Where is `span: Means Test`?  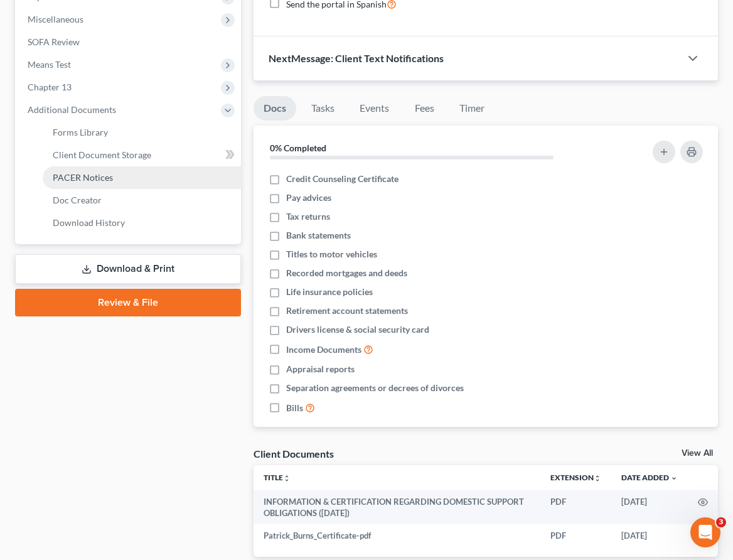 span: Means Test is located at coordinates (49, 64).